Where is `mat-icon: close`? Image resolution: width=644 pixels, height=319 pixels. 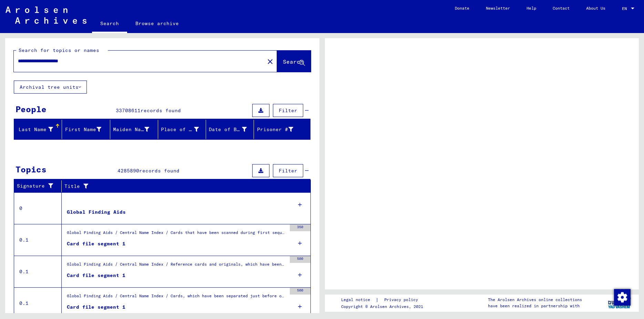 mat-icon: close is located at coordinates (270, 62).